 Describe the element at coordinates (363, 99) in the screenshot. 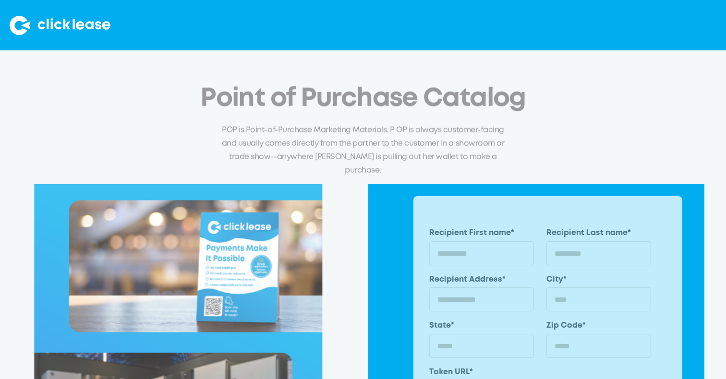

I see `h2: Point of Purchase Catalog` at that location.